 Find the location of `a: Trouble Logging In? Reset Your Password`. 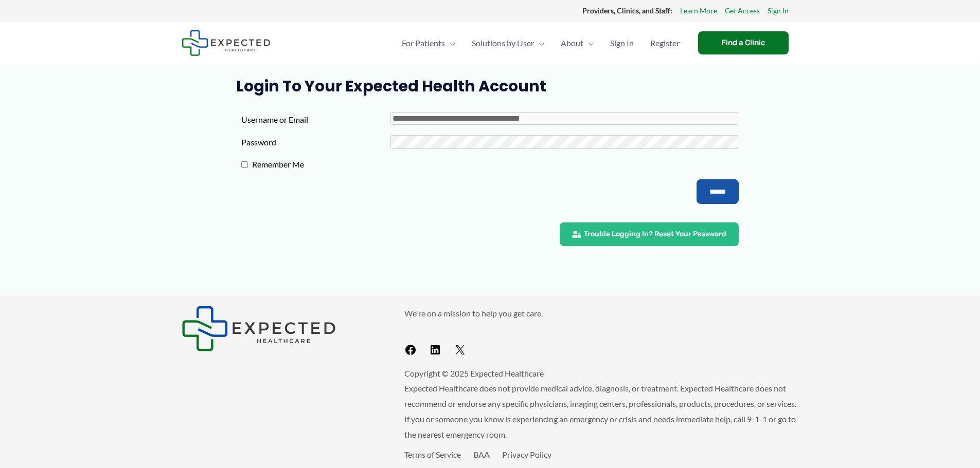

a: Trouble Logging In? Reset Your Password is located at coordinates (650, 234).